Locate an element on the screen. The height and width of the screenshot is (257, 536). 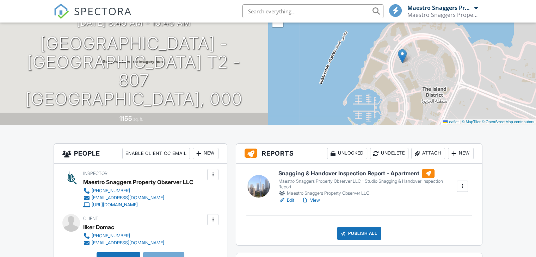
span: Inspector is located at coordinates (95, 173).